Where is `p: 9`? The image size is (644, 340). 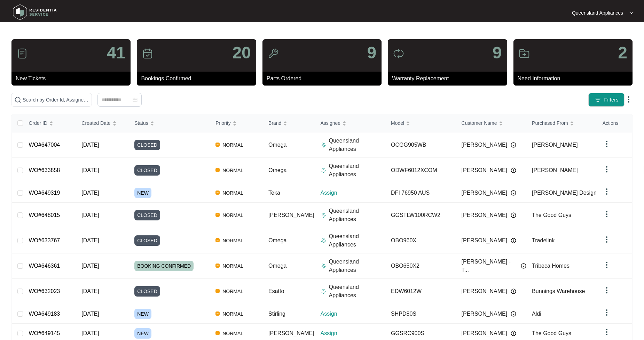
p: 9 is located at coordinates (371, 53).